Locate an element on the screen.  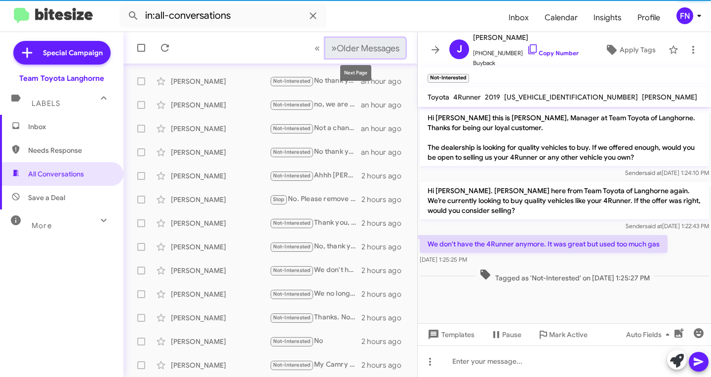
button: Mark Active is located at coordinates (562, 335).